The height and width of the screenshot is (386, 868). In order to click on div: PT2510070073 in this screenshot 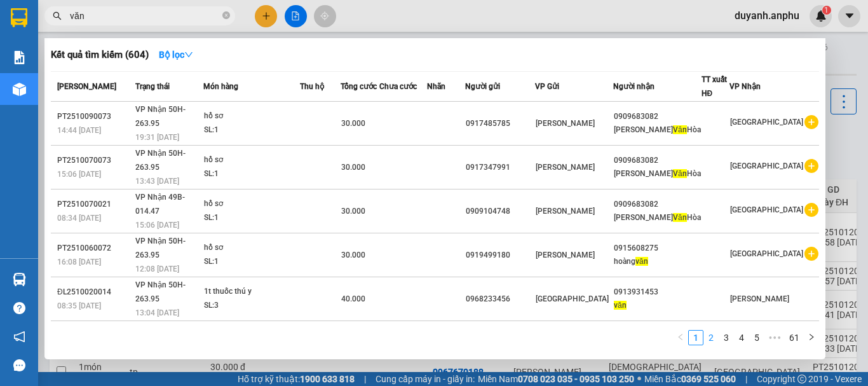, I will do `click(94, 160)`.